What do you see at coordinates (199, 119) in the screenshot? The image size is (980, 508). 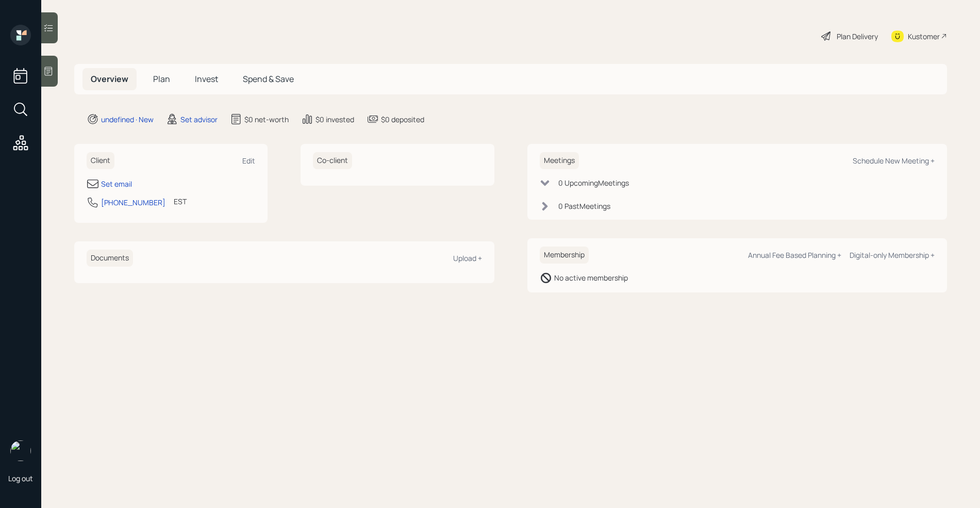 I see `div: Set advisor` at bounding box center [199, 119].